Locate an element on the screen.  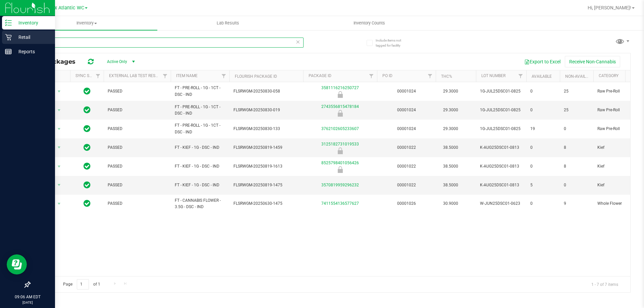
a: 3125182731019533 is located at coordinates (340, 144).